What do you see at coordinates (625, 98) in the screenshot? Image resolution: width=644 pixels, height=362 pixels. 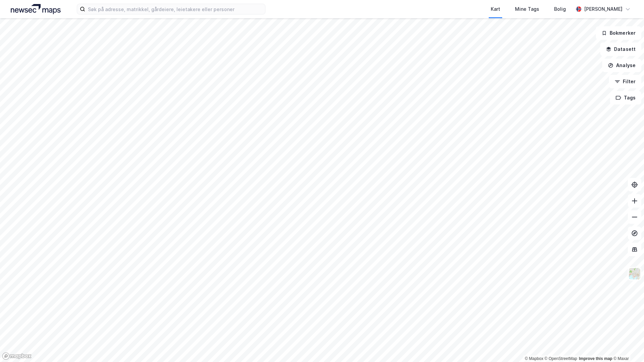 I see `button: Tags` at bounding box center [625, 98].